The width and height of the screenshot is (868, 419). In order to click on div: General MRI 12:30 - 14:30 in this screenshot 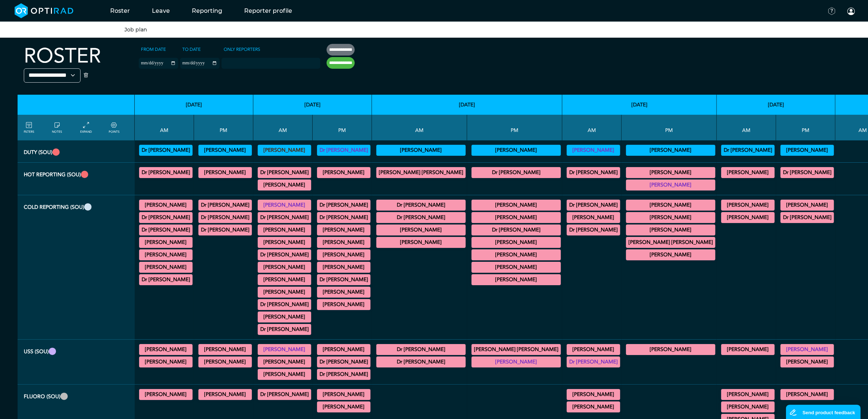, I will do `click(344, 218)`.